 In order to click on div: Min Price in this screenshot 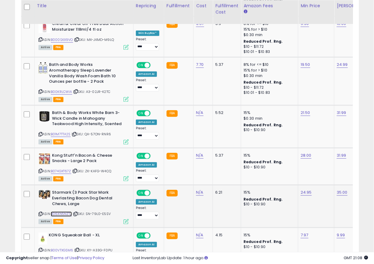, I will do `click(316, 6)`.